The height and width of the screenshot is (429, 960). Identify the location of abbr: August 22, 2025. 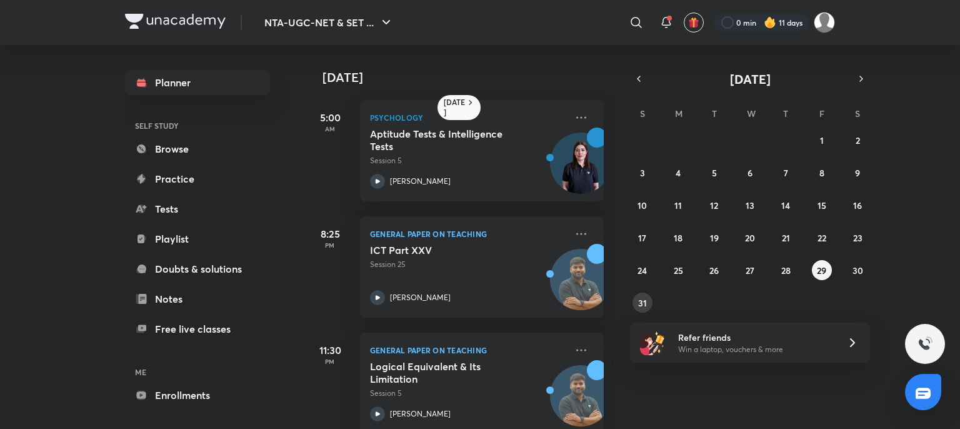
(822, 237).